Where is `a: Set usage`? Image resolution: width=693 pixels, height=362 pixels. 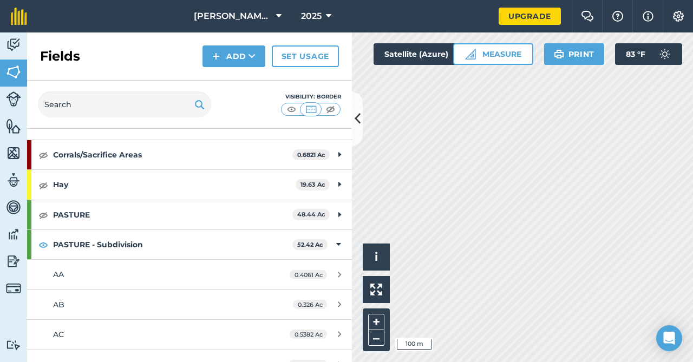
a: Set usage is located at coordinates (305, 56).